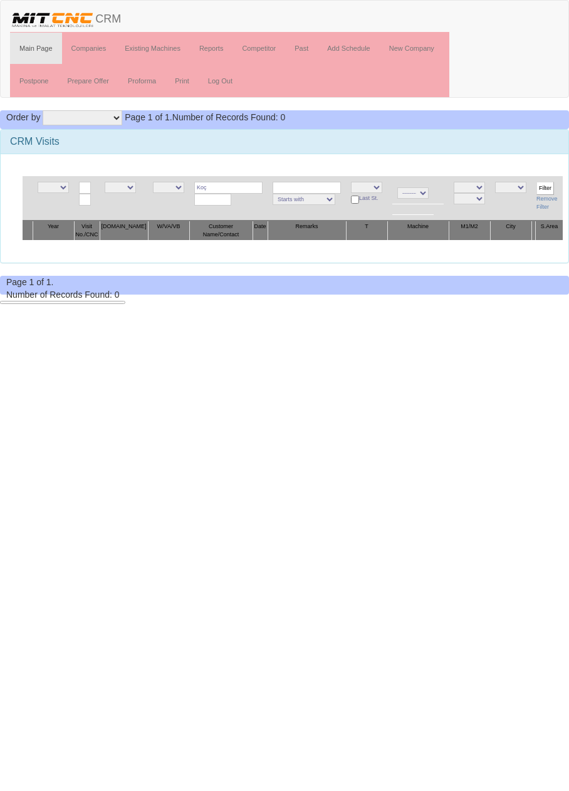 The height and width of the screenshot is (791, 569). What do you see at coordinates (65, 16) in the screenshot?
I see `a: CRM` at bounding box center [65, 16].